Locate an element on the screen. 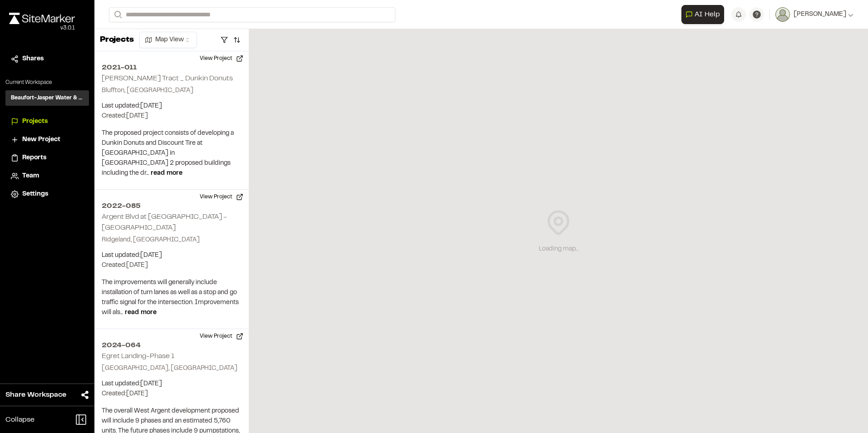 This screenshot has width=868, height=433. div: Loading map... is located at coordinates (558, 249).